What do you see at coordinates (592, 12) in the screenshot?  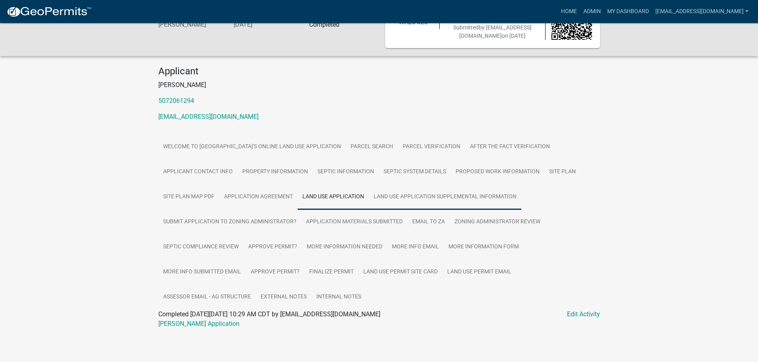 I see `a: Admin` at bounding box center [592, 12].